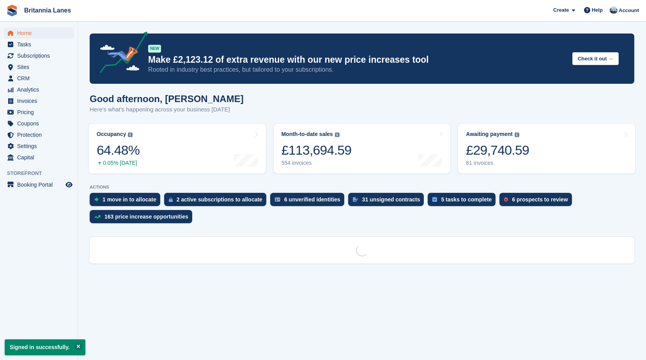 The height and width of the screenshot is (360, 646). Describe the element at coordinates (316, 150) in the screenshot. I see `div: £113,694.59` at that location.